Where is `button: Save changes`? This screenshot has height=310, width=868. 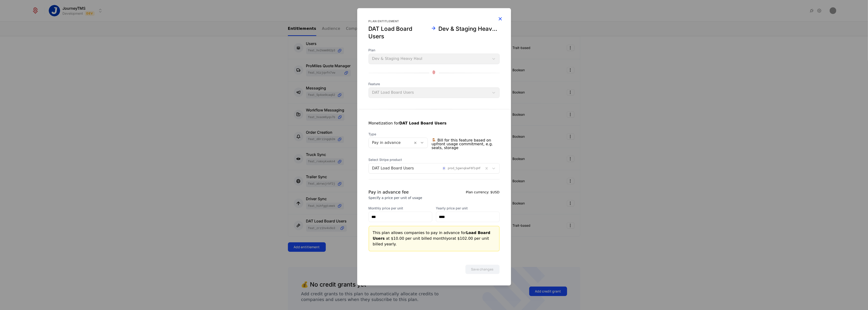 button: Save changes is located at coordinates (483, 269).